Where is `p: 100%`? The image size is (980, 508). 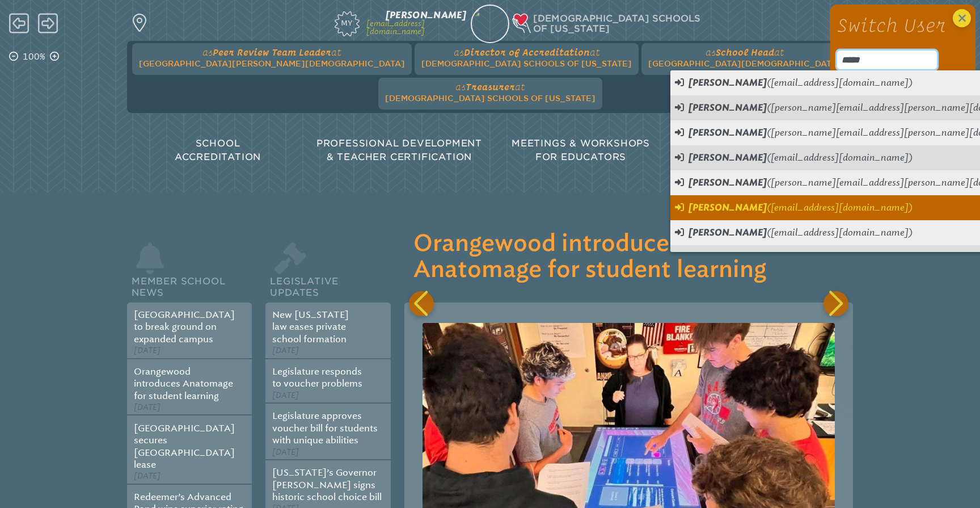
p: 100% is located at coordinates (34, 57).